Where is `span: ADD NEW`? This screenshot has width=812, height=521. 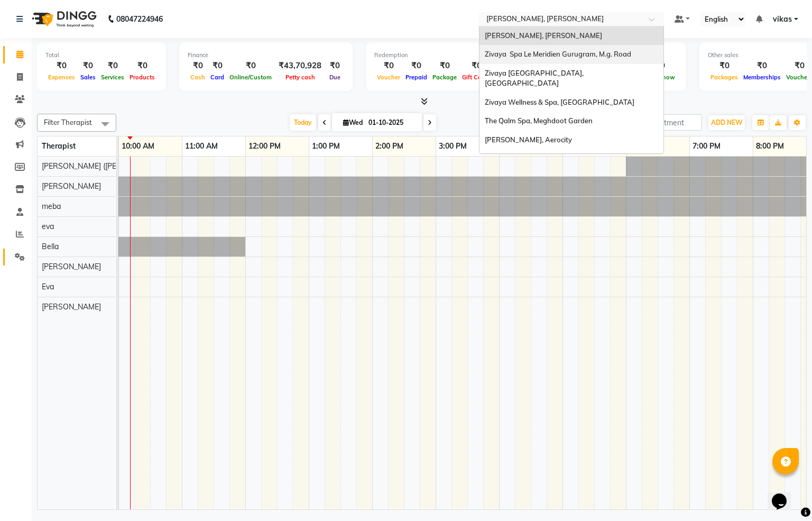
span: ADD NEW is located at coordinates (726, 122).